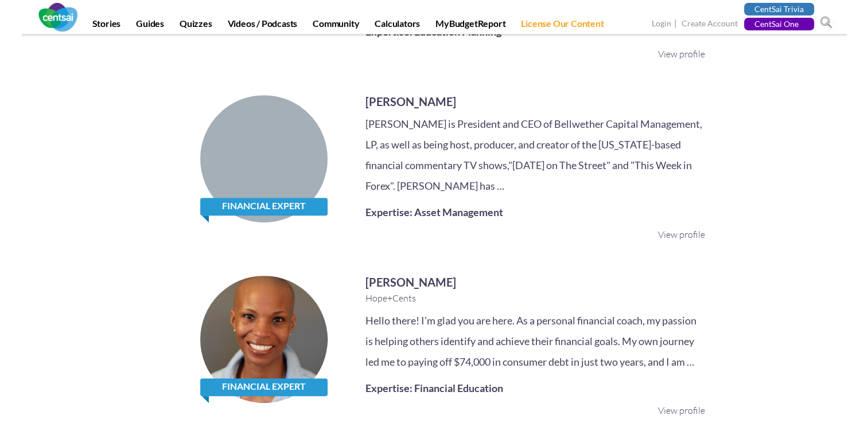  I want to click on a: Calculators, so click(397, 26).